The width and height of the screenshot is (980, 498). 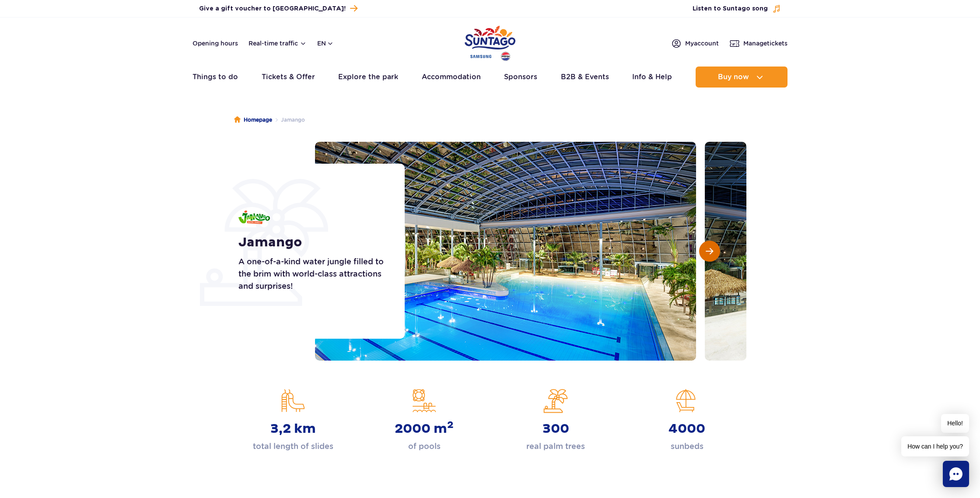 I want to click on h1: Jamango, so click(x=312, y=243).